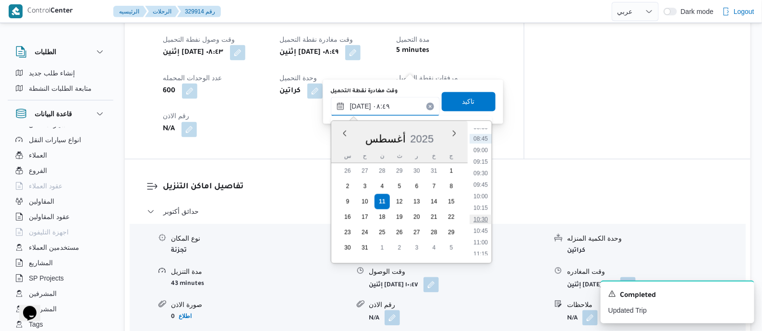 The height and width of the screenshot is (331, 762). I want to click on span: العملاء, so click(38, 155).